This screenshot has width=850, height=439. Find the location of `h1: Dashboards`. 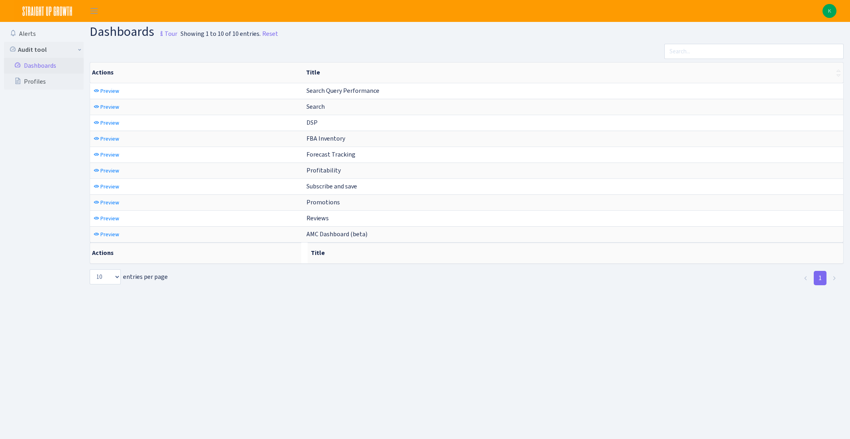

h1: Dashboards is located at coordinates (133, 33).